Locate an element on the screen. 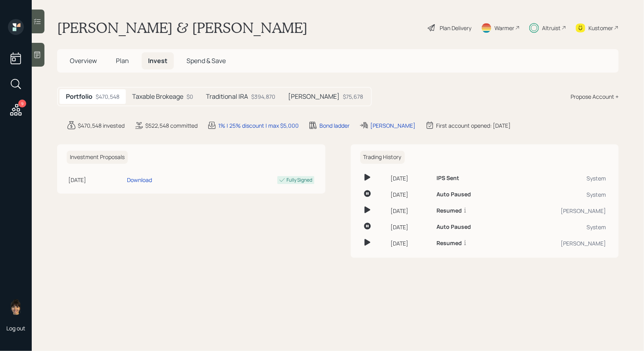 The width and height of the screenshot is (644, 351). span: Invest is located at coordinates (158, 61).